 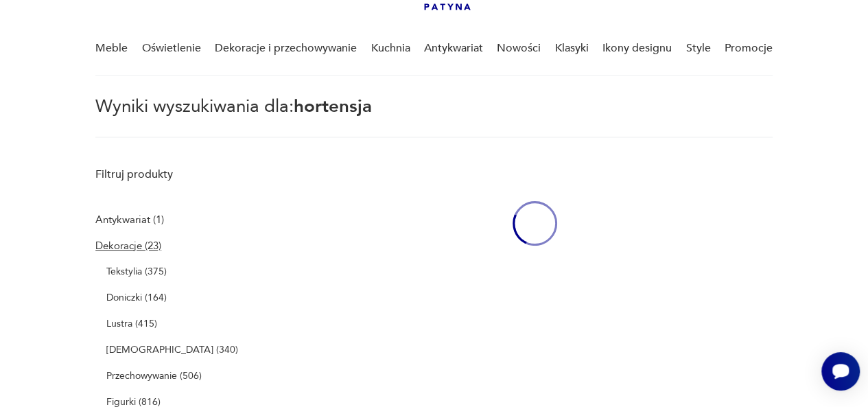 What do you see at coordinates (129, 219) in the screenshot?
I see `a: Antykwariat (1)` at bounding box center [129, 219].